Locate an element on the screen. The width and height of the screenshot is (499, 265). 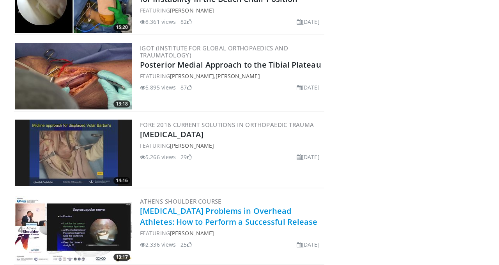
span: 13:18 is located at coordinates (122, 104).